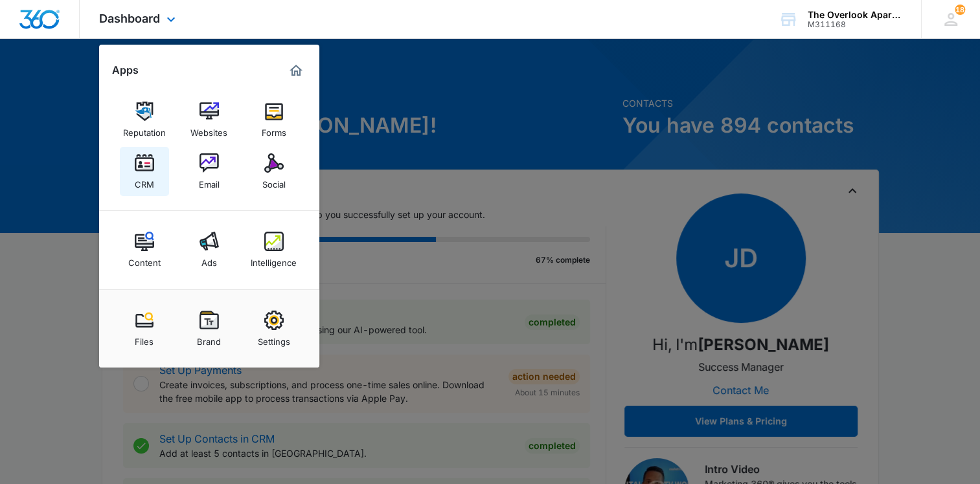 The height and width of the screenshot is (484, 980). I want to click on div: Brand, so click(208, 338).